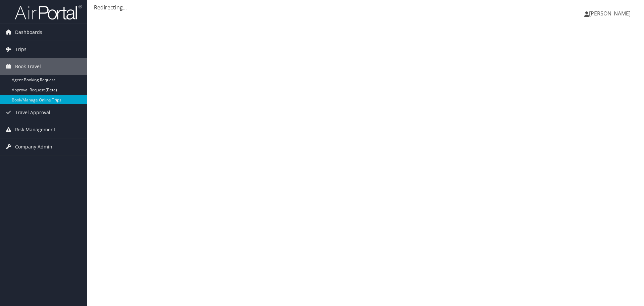  What do you see at coordinates (33, 112) in the screenshot?
I see `span: Travel Approval` at bounding box center [33, 112].